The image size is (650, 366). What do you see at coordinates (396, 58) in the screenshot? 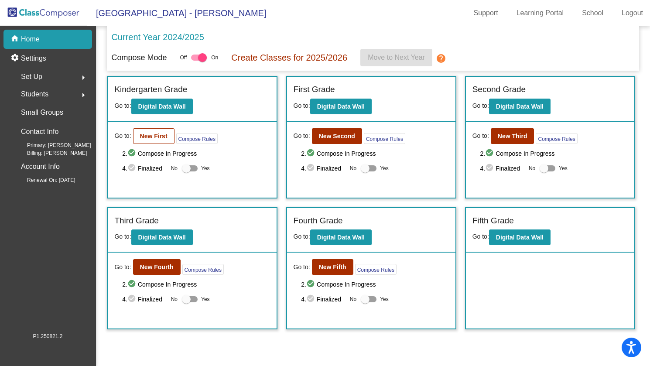
I see `button: Move to Next Year` at bounding box center [396, 58].